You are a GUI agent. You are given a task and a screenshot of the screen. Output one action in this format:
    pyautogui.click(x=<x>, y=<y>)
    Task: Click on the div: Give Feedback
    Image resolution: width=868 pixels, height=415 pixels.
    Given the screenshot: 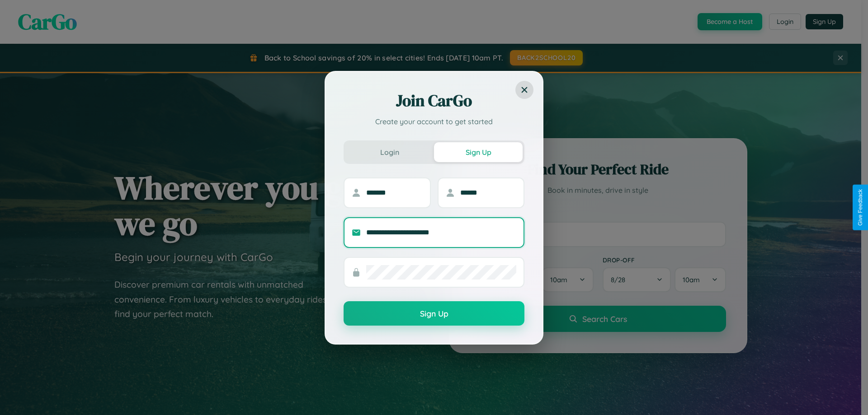 What is the action you would take?
    pyautogui.click(x=860, y=207)
    